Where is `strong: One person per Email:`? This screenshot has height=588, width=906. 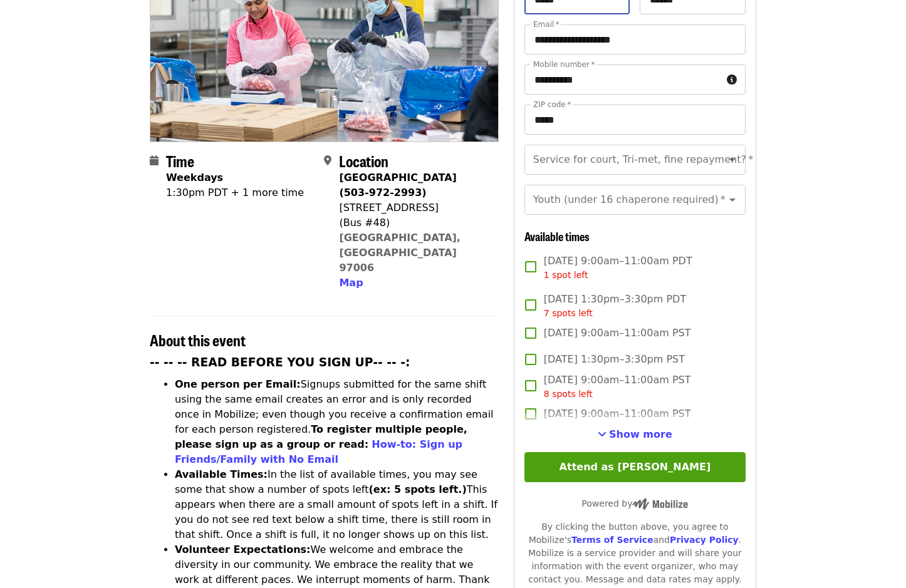
strong: One person per Email: is located at coordinates (237, 384).